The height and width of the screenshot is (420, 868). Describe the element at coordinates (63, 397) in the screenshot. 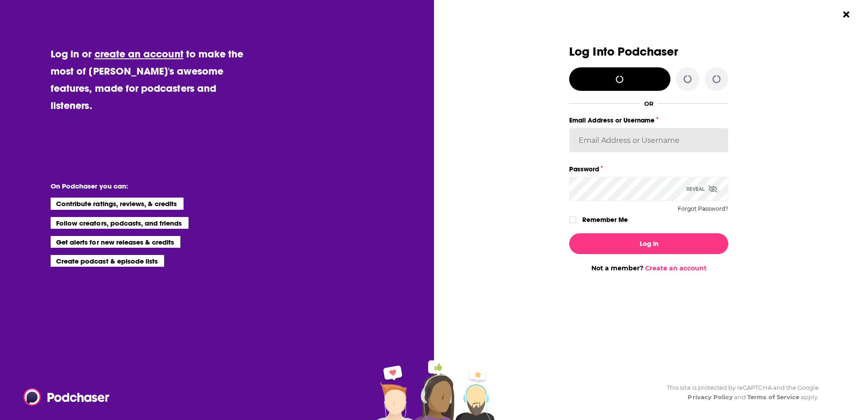

I see `a: Podchaser - Follow, Share and Rate Podcasts` at that location.